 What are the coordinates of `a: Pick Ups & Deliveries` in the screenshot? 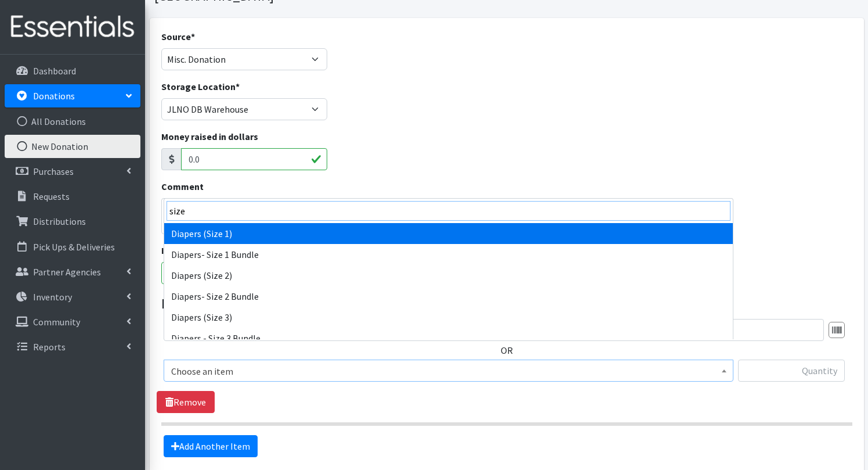 It's located at (73, 247).